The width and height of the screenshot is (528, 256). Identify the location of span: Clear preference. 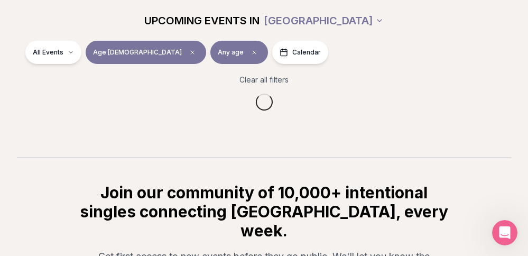
(254, 52).